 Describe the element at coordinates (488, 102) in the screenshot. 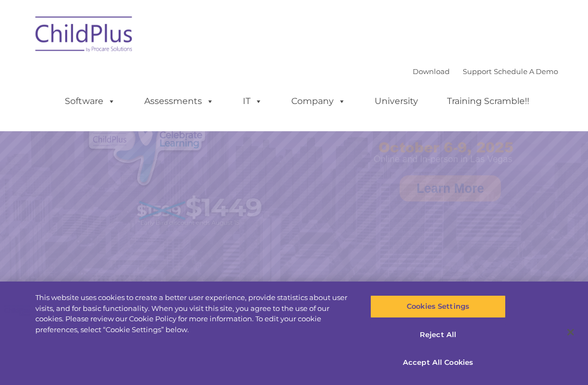

I see `a: Training Scramble!!` at that location.